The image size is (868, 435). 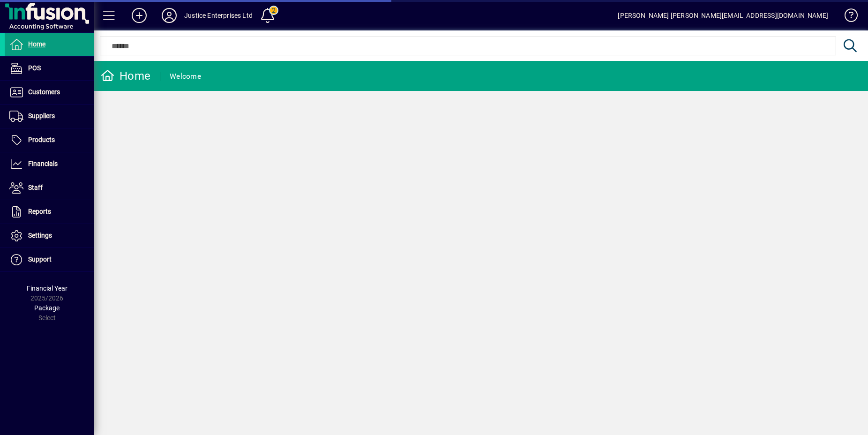 I want to click on a: Support, so click(x=49, y=259).